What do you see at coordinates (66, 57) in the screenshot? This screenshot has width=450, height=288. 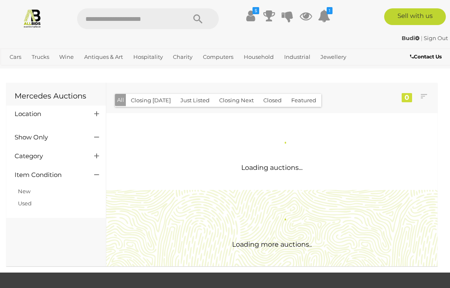 I see `a: Wine` at bounding box center [66, 57].